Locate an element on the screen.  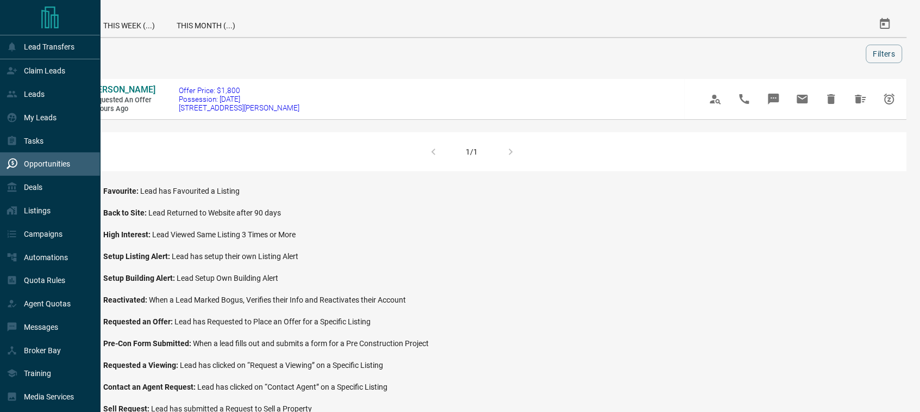
span: View Profile is located at coordinates (716, 99).